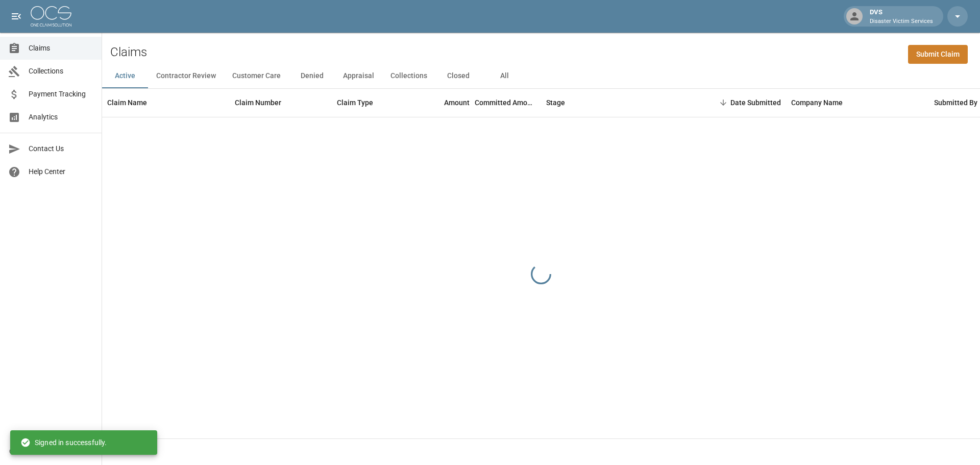 The height and width of the screenshot is (465, 980). I want to click on div: Submitted By, so click(955, 103).